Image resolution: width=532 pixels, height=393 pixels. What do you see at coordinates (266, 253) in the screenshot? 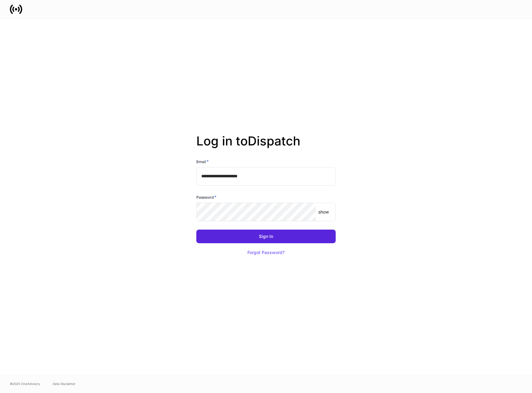
I see `button: Forgot Password?` at bounding box center [266, 253].